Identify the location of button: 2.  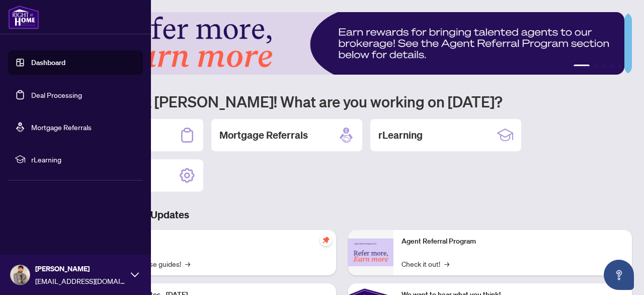
(595, 66).